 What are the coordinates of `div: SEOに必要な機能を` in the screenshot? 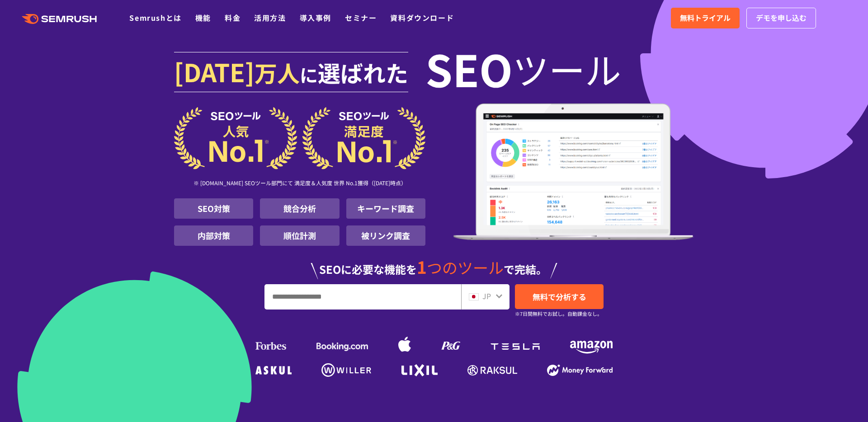 It's located at (434, 264).